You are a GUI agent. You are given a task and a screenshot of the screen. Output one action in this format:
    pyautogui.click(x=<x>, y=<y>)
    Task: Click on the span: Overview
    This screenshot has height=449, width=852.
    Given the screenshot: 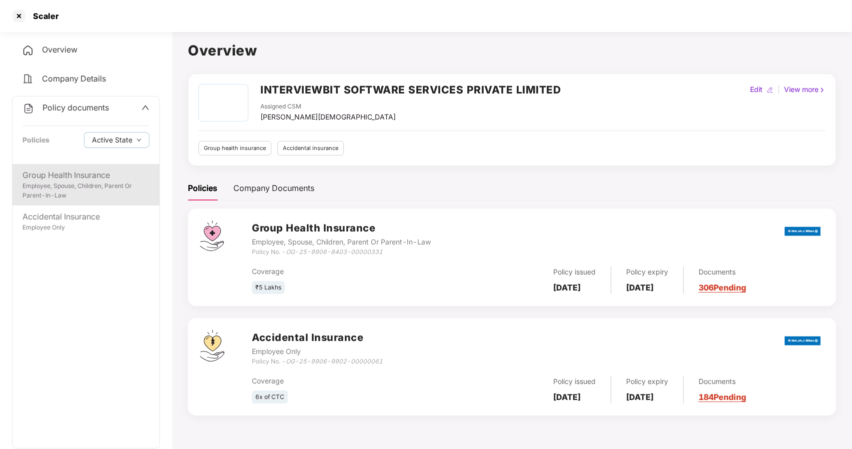 What is the action you would take?
    pyautogui.click(x=59, y=49)
    